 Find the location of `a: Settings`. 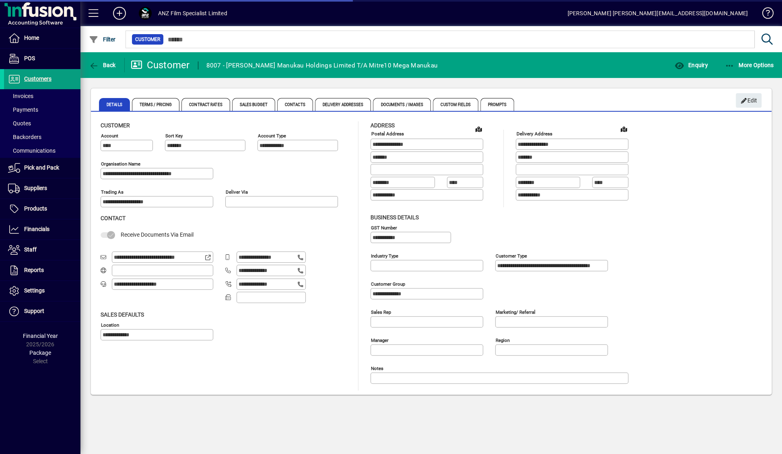

a: Settings is located at coordinates (42, 291).